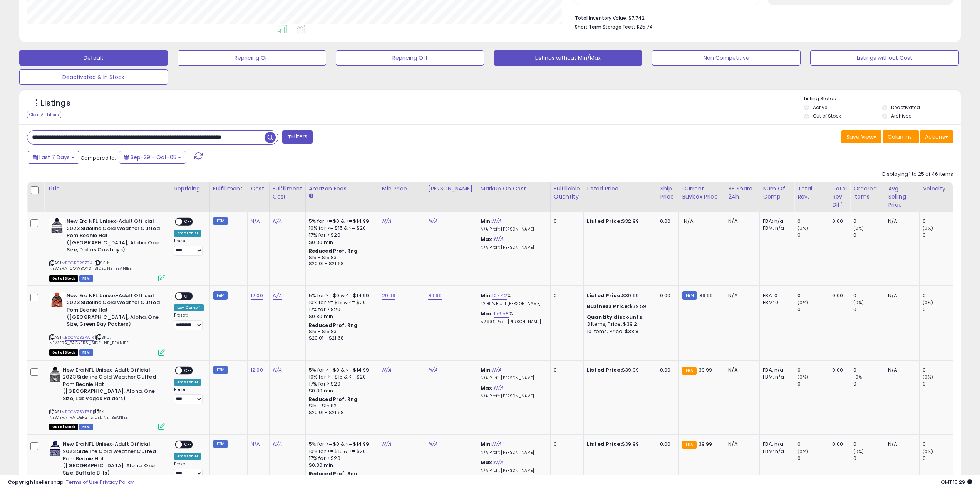 This screenshot has width=980, height=490. What do you see at coordinates (189, 470) in the screenshot?
I see `div: Preset:` at bounding box center [189, 470].